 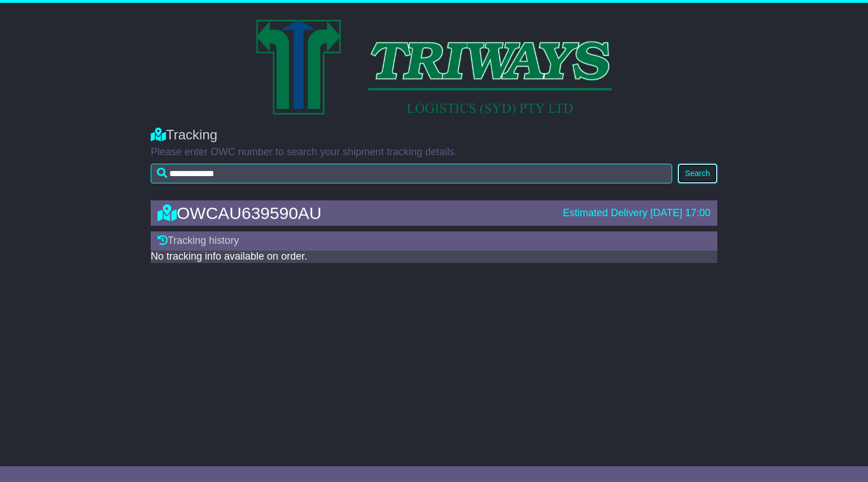 I want to click on div: Tracking history, so click(x=434, y=241).